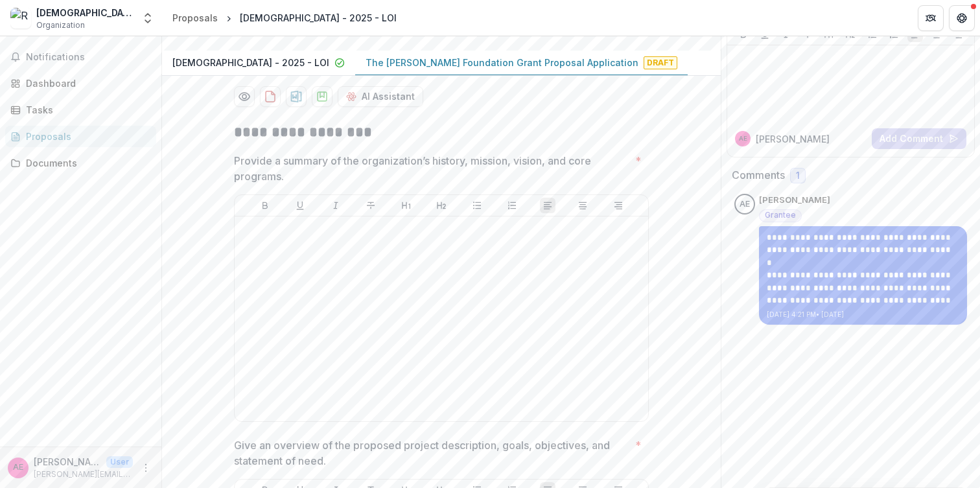 The height and width of the screenshot is (488, 980). I want to click on div: Tasks, so click(86, 110).